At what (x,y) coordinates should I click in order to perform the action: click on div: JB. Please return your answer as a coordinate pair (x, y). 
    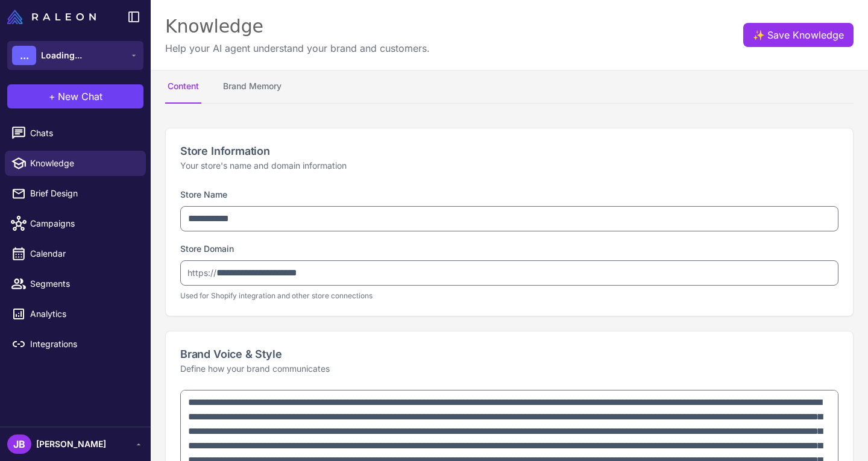
    Looking at the image, I should click on (19, 444).